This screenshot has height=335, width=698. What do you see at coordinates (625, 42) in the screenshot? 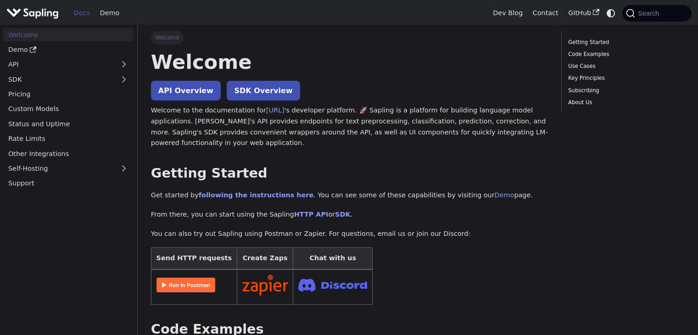
I see `a: Getting Started` at bounding box center [625, 42].